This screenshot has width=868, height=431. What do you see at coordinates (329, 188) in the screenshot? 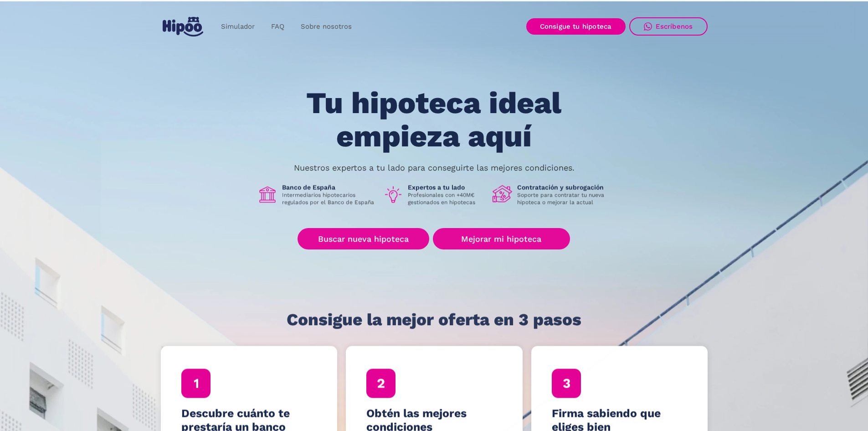
I see `h1: Banco de España` at bounding box center [329, 188].